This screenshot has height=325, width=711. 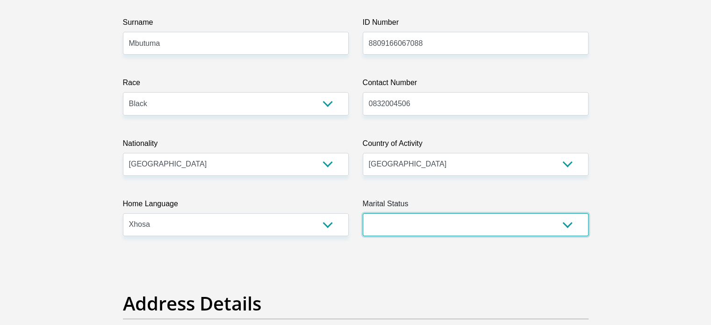 I want to click on label: ID Number, so click(x=475, y=24).